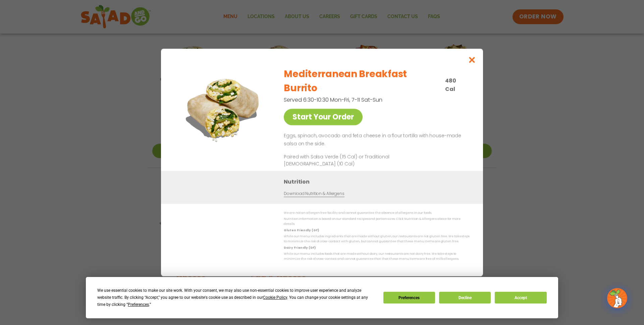 The image size is (644, 325). Describe the element at coordinates (617, 298) in the screenshot. I see `img: wpChatIcon` at that location.